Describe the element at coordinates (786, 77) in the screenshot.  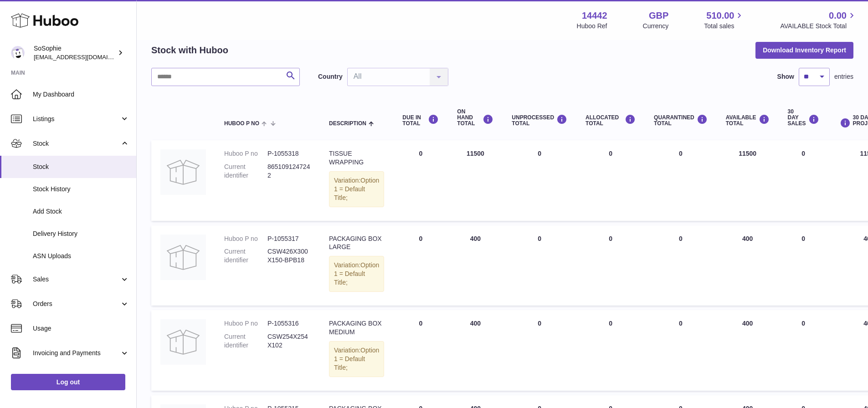
I see `label: Show` at that location.